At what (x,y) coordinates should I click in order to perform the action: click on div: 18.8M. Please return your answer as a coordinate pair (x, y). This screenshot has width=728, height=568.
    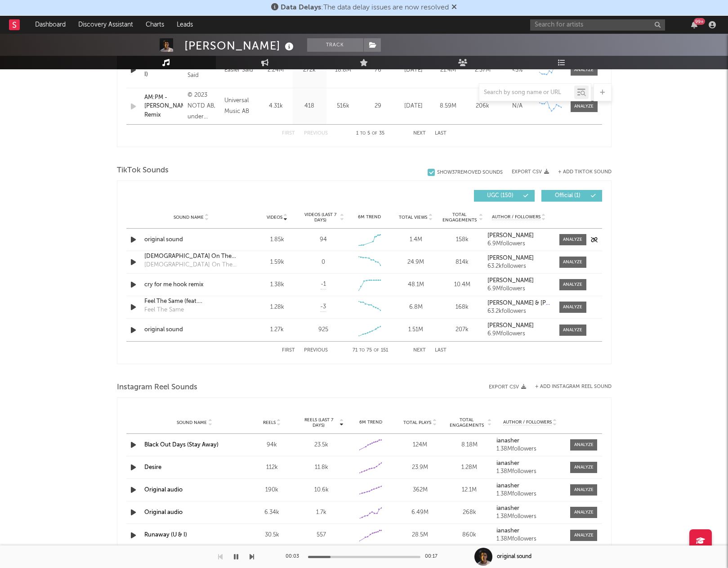
    Looking at the image, I should click on (343, 70).